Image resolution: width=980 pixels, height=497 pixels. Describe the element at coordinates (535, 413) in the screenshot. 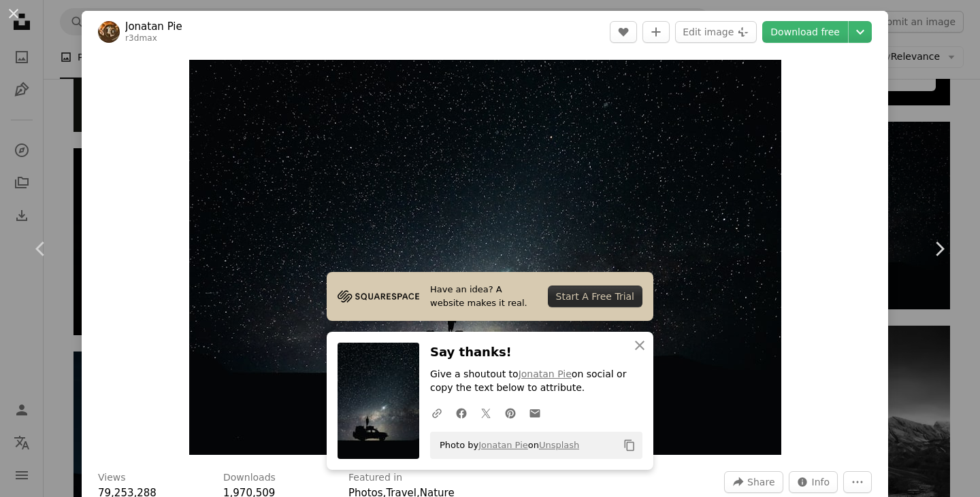

I see `a: Share over email` at that location.